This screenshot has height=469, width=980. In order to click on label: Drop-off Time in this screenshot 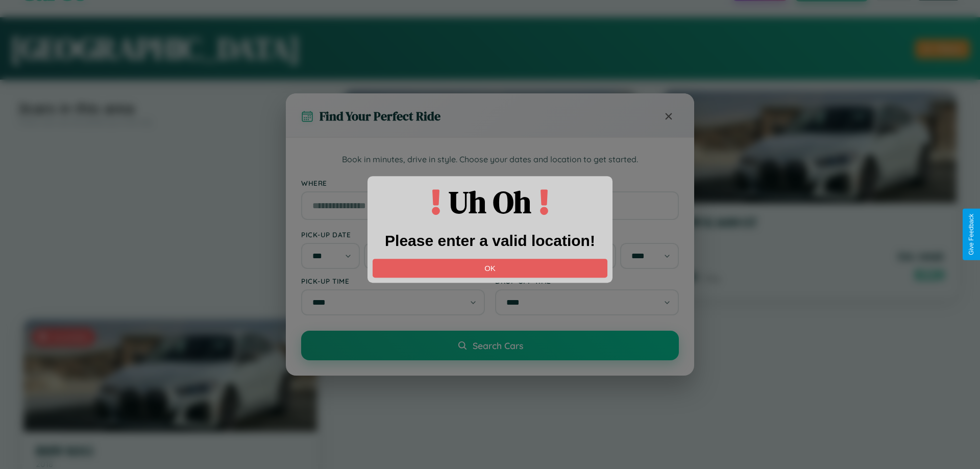, I will do `click(587, 281)`.